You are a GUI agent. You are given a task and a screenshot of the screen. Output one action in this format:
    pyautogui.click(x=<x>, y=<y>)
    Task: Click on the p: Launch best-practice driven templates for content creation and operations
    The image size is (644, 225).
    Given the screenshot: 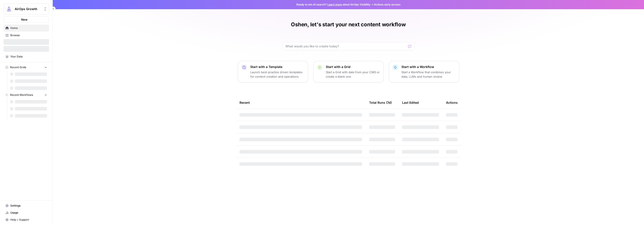 What is the action you would take?
    pyautogui.click(x=277, y=74)
    